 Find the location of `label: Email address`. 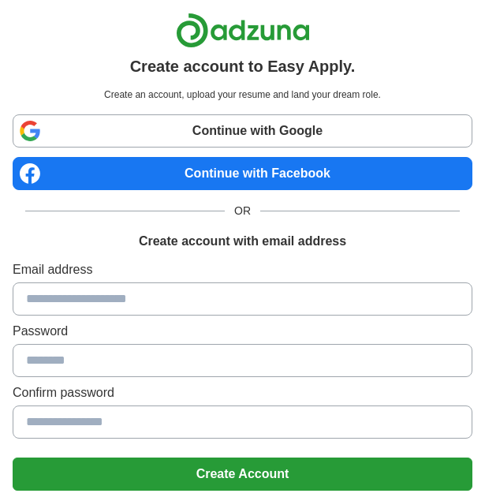

label: Email address is located at coordinates (242, 270).